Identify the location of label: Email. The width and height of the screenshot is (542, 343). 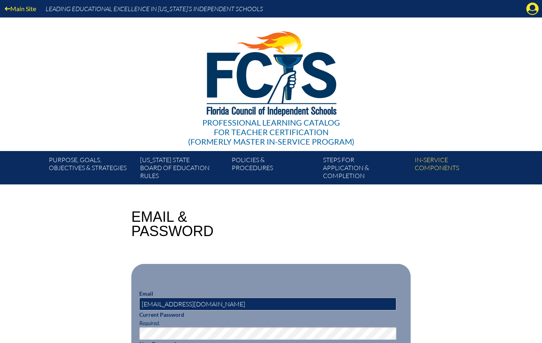
(146, 293).